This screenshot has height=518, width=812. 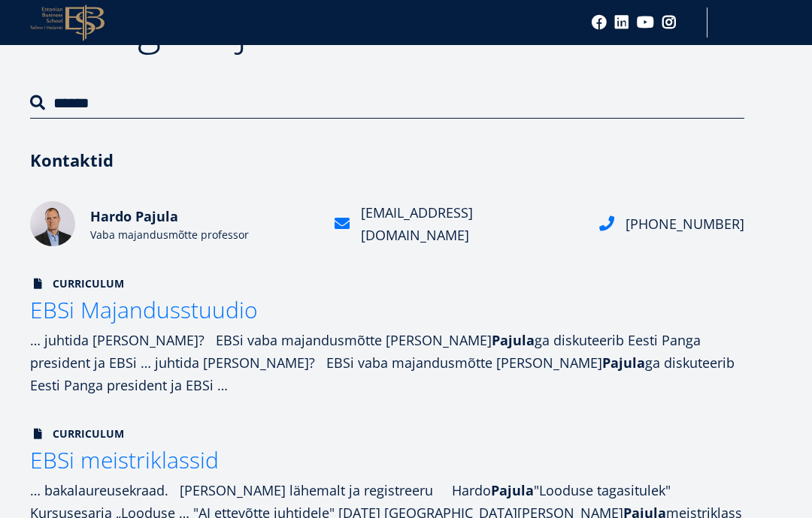 I want to click on span: Hardo Pajula, so click(x=134, y=217).